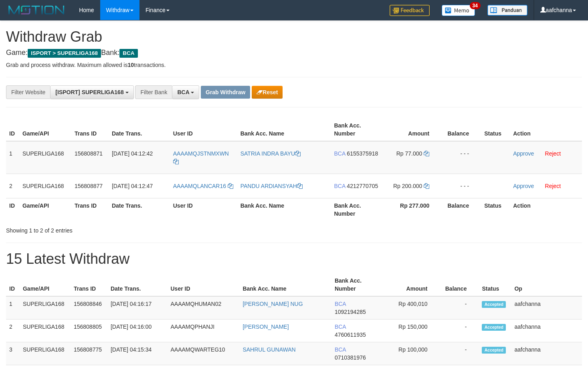  What do you see at coordinates (546, 284) in the screenshot?
I see `th: Op` at bounding box center [546, 284].